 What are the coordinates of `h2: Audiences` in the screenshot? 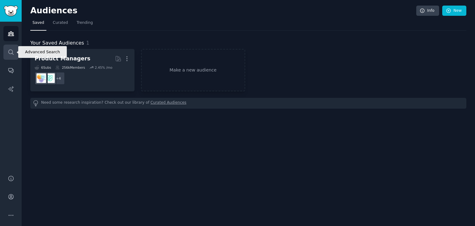 It's located at (223, 11).